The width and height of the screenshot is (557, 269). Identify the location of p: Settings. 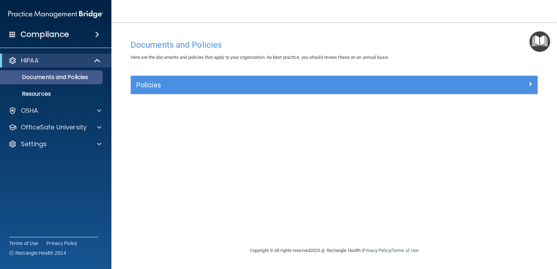
(34, 144).